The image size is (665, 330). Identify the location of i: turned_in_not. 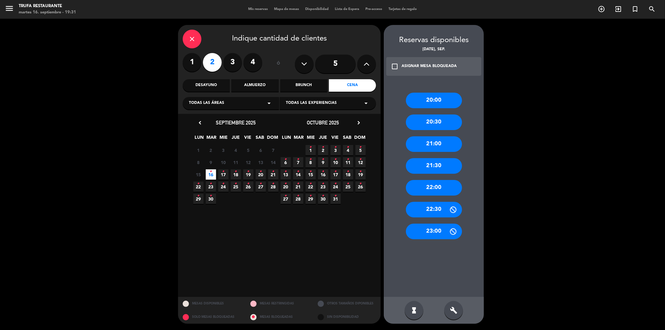
(635, 9).